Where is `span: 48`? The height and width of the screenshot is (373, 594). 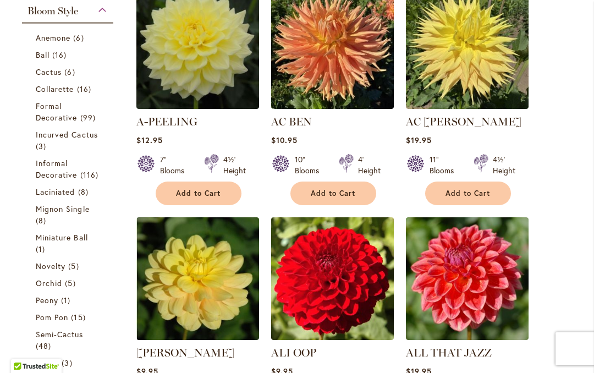 span: 48 is located at coordinates (45, 346).